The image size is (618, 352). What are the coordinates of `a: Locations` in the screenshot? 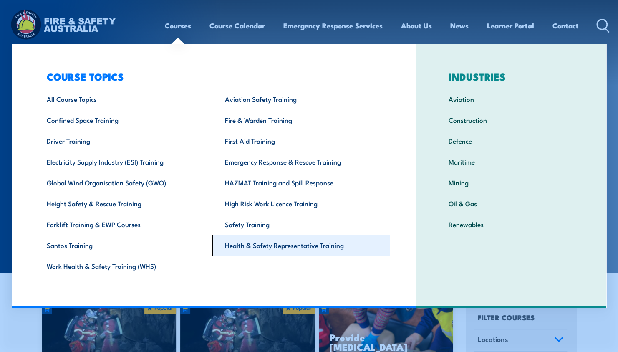 It's located at (520, 340).